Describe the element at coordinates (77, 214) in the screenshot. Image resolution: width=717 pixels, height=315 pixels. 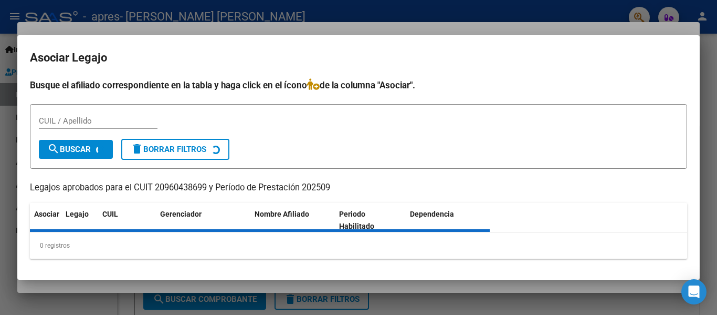
I see `span: Legajo` at that location.